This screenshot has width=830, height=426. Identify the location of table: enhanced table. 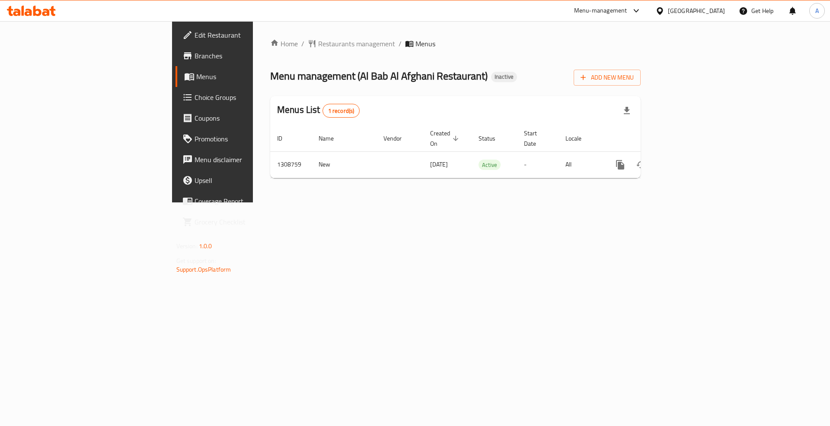
(485, 152).